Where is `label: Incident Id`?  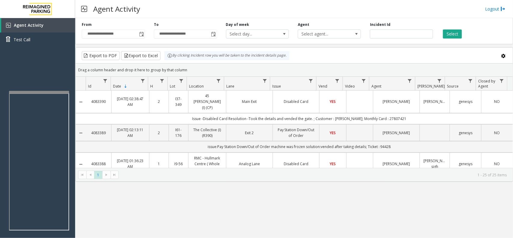 label: Incident Id is located at coordinates (380, 25).